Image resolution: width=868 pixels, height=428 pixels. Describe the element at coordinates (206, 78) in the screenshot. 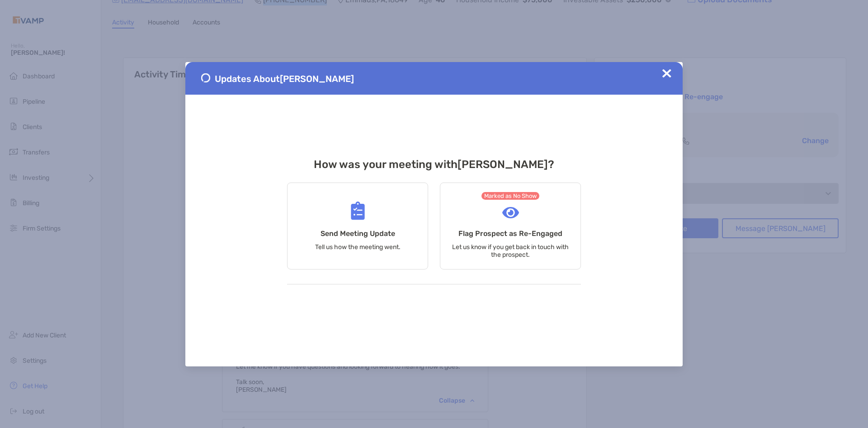

I see `img: Send Meeting Update 1` at that location.